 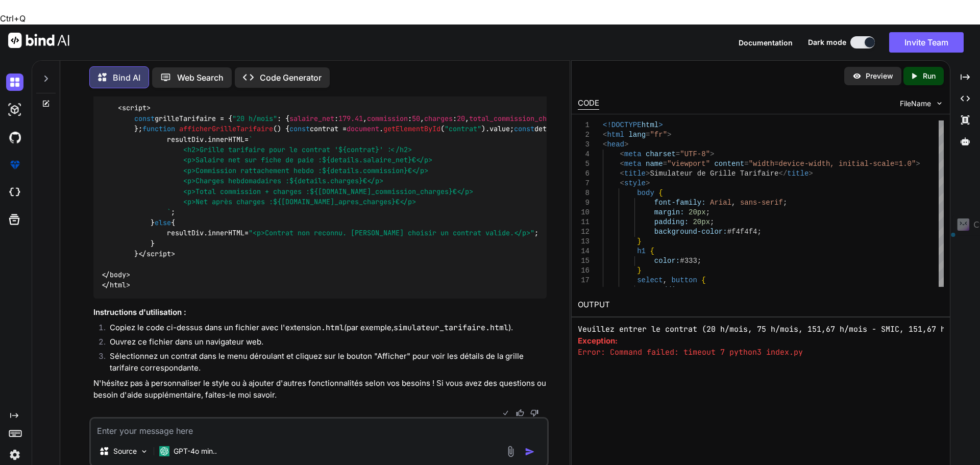 I want to click on span: total_commission_charges, so click(x=518, y=118).